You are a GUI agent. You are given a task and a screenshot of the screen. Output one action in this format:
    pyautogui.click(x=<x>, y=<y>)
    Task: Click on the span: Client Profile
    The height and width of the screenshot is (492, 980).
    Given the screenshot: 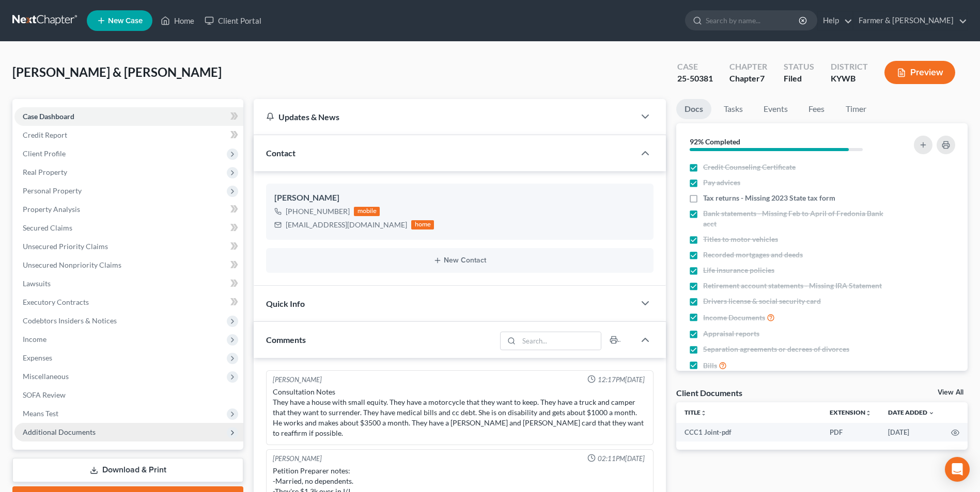 What is the action you would take?
    pyautogui.click(x=44, y=154)
    